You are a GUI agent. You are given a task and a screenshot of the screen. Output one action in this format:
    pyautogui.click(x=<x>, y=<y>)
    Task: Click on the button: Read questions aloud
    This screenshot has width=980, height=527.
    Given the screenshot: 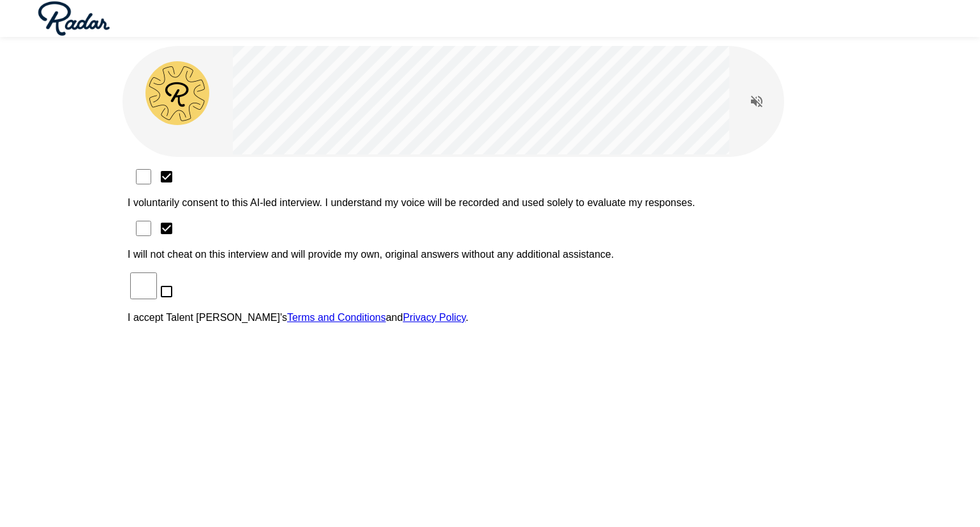 What is the action you would take?
    pyautogui.click(x=757, y=101)
    